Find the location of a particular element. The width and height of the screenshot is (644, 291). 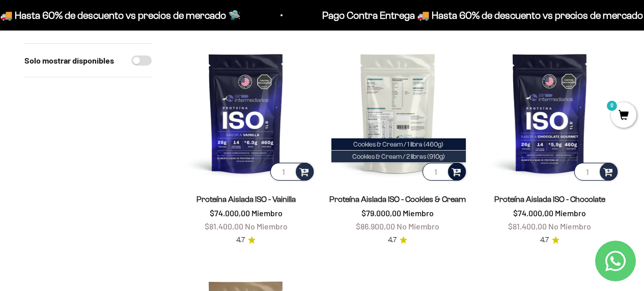

a: Proteína Aislada ISO - Chocolate is located at coordinates (550, 199).